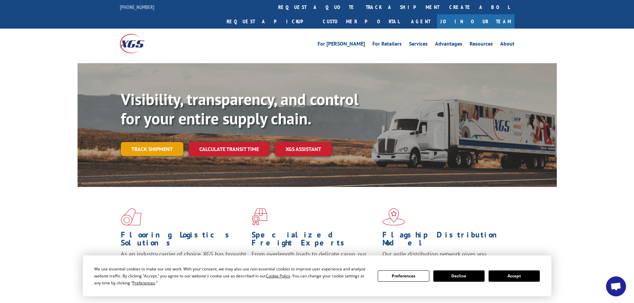  What do you see at coordinates (361, 21) in the screenshot?
I see `a: Customer Portal` at bounding box center [361, 21].